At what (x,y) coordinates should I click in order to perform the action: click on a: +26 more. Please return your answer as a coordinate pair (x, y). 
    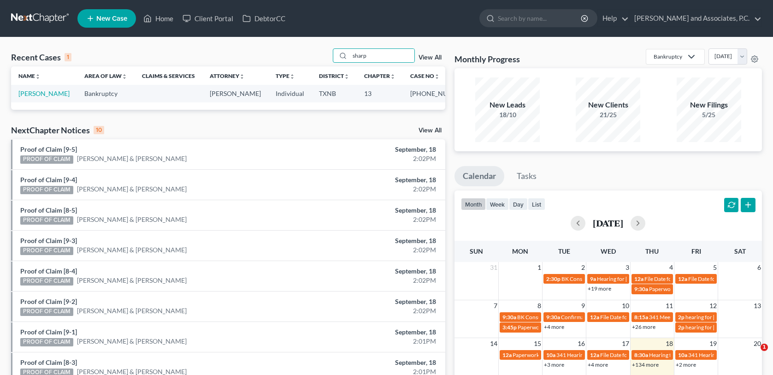
    Looking at the image, I should click on (643, 326).